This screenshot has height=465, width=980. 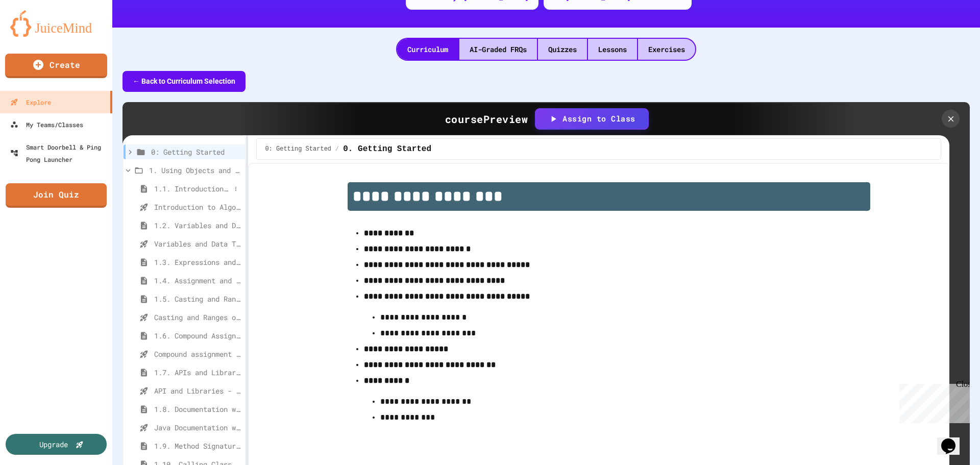 What do you see at coordinates (198, 244) in the screenshot?
I see `span: Variables and Data Types - Quiz` at bounding box center [198, 244].